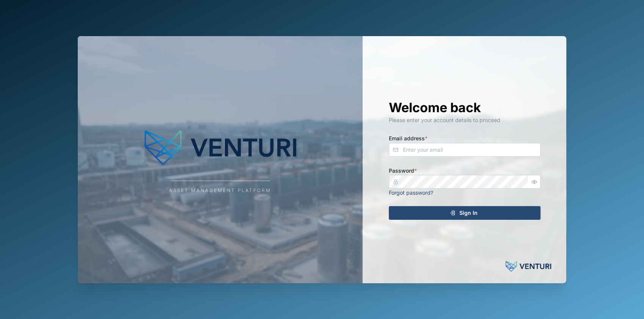  Describe the element at coordinates (411, 192) in the screenshot. I see `a: Forgot password?` at that location.